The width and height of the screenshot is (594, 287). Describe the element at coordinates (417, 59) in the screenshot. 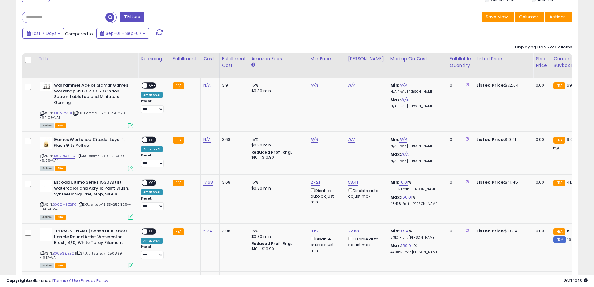

I see `div: Markup on Cost` at that location.